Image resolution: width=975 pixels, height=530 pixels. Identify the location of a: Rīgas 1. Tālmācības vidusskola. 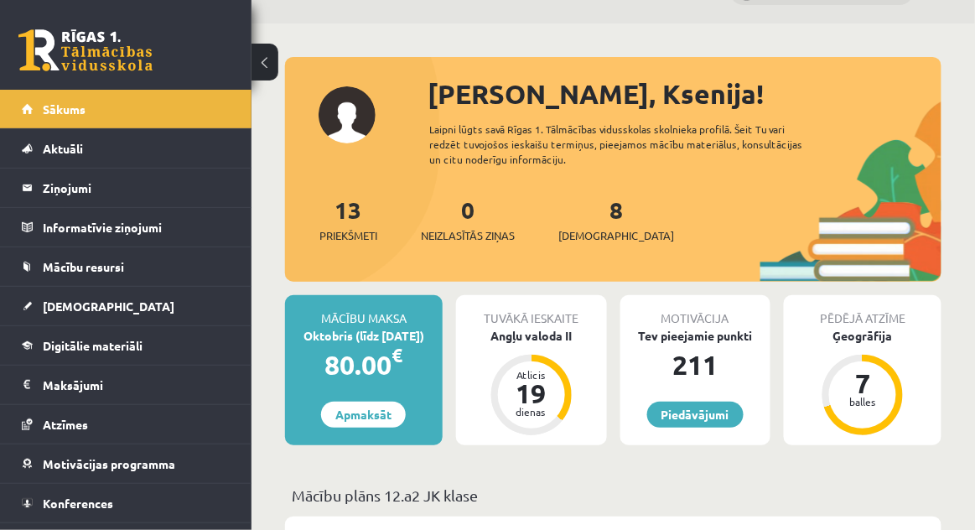
(86, 50).